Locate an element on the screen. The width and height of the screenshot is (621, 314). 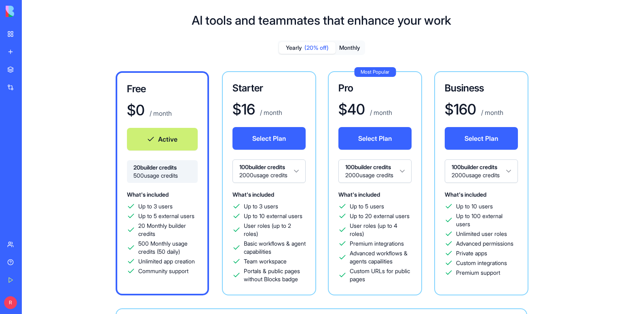
h1: AI tools and teammates that enhance your work is located at coordinates (321, 20).